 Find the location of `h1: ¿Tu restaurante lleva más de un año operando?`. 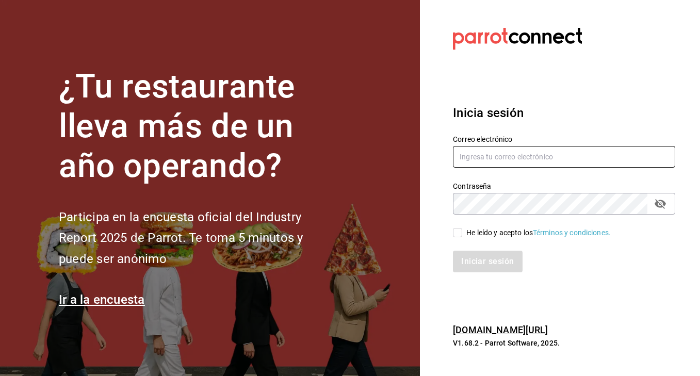

h1: ¿Tu restaurante lleva más de un año operando? is located at coordinates (198, 126).